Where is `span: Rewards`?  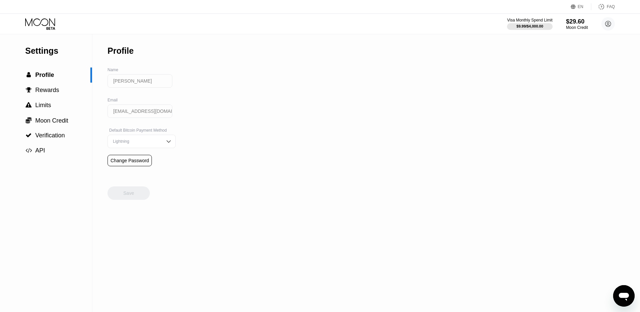
span: Rewards is located at coordinates (47, 90).